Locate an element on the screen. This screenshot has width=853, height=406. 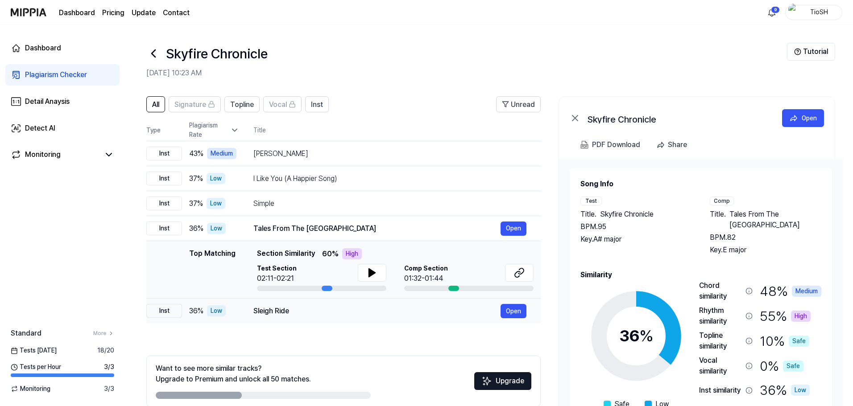
button: Share is located at coordinates (673, 145).